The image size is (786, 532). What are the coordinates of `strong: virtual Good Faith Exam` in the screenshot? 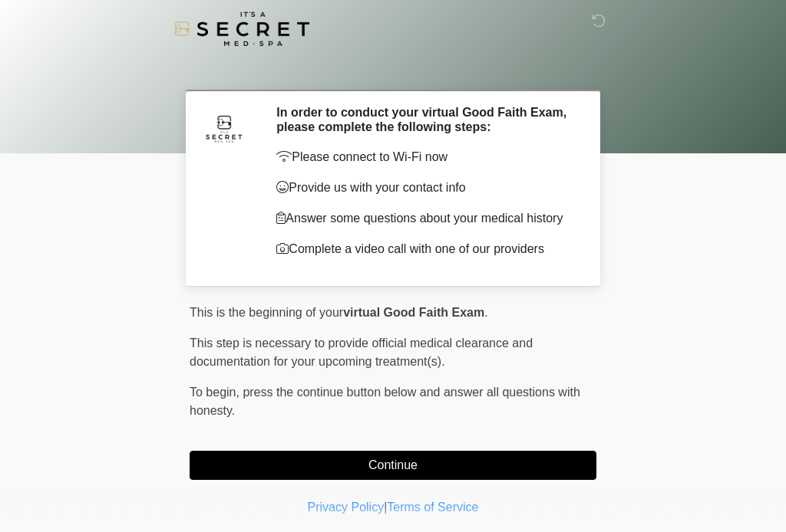 It's located at (413, 312).